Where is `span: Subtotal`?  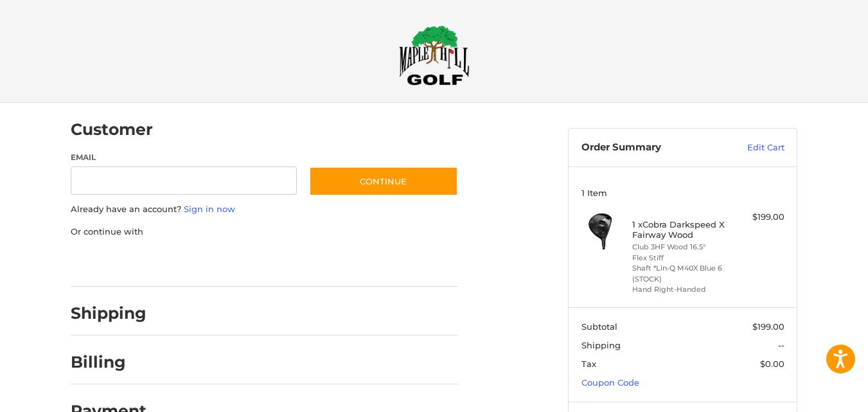
span: Subtotal is located at coordinates (599, 327).